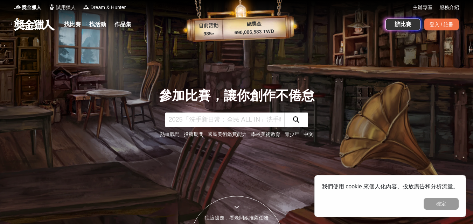 The image size is (473, 224). Describe the element at coordinates (72, 25) in the screenshot. I see `a: 找比賽` at that location.